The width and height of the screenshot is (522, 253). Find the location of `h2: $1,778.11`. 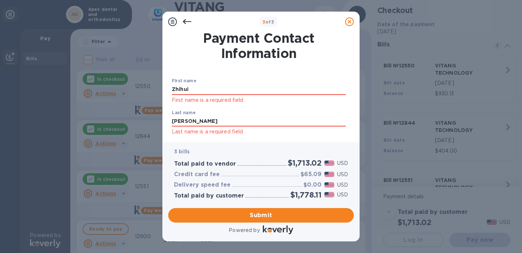

h2: $1,778.11 is located at coordinates (306, 195).